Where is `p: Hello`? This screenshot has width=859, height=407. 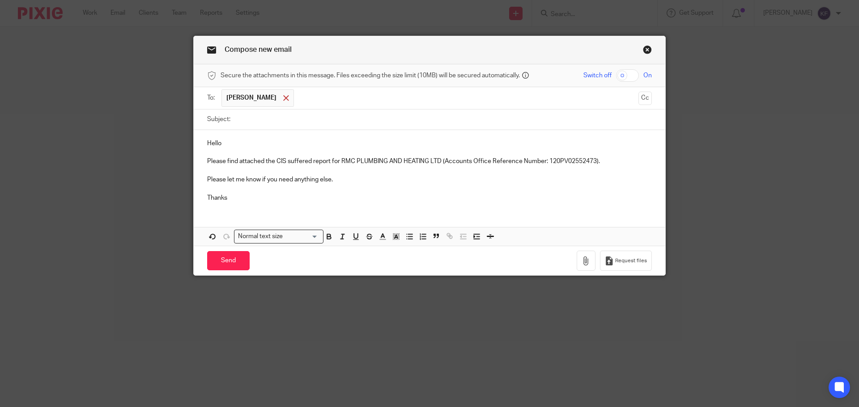
p: Hello is located at coordinates (429, 144).